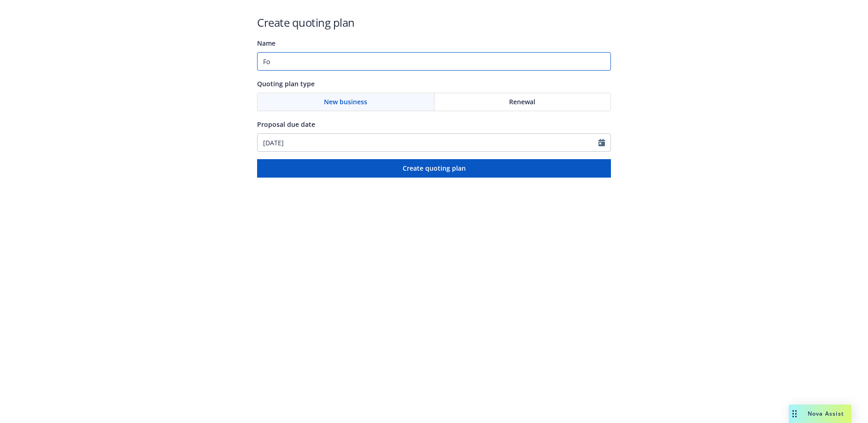 Image resolution: width=868 pixels, height=423 pixels. I want to click on button: Calendar, so click(602, 143).